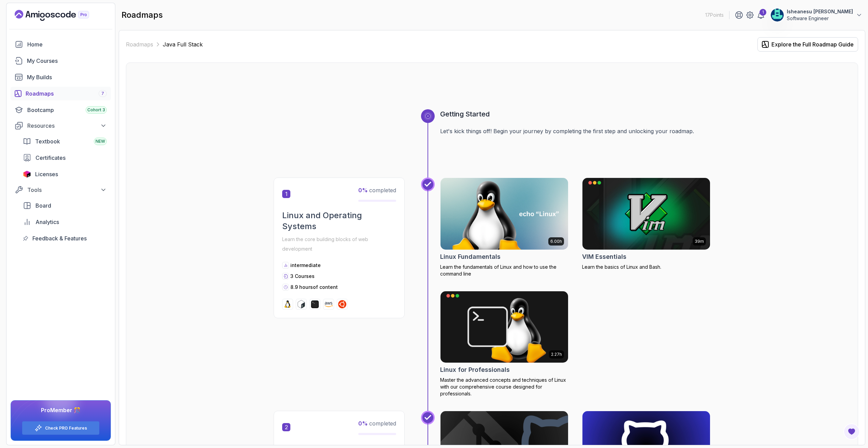 This screenshot has width=868, height=448. I want to click on span: 2, so click(286, 427).